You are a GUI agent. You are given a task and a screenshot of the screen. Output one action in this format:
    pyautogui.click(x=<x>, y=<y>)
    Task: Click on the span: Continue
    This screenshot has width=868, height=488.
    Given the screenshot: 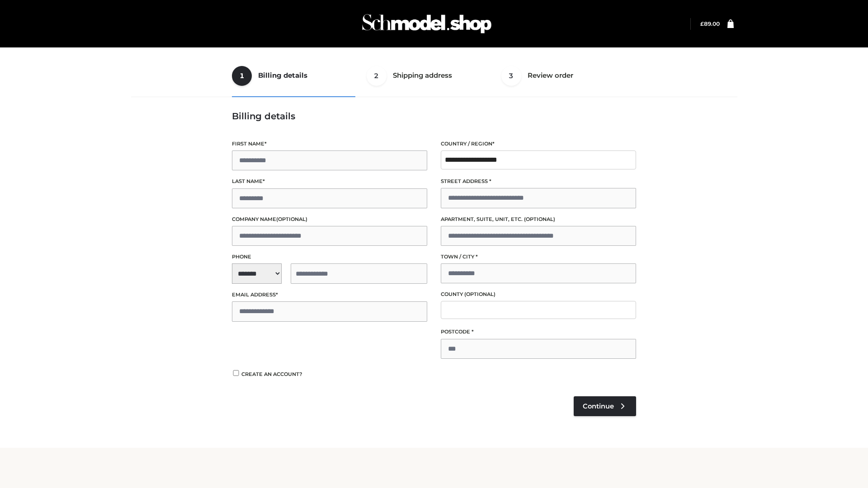 What is the action you would take?
    pyautogui.click(x=598, y=406)
    